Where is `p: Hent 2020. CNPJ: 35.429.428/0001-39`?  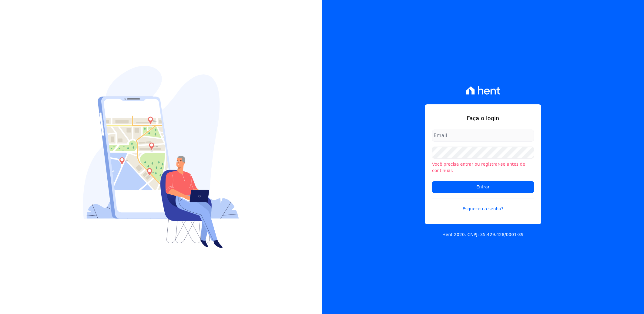 p: Hent 2020. CNPJ: 35.429.428/0001-39 is located at coordinates (483, 235).